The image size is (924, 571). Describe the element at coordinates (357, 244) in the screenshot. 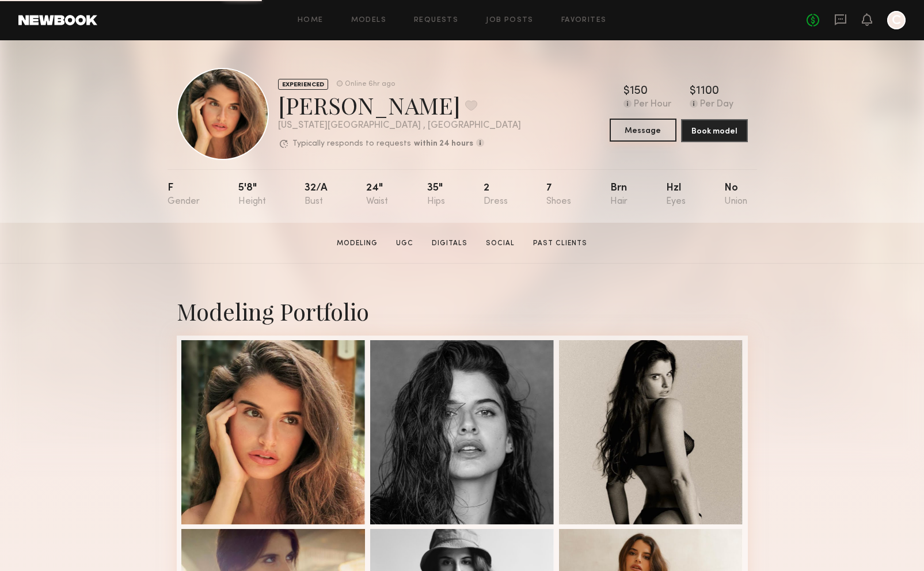

I see `a: Modeling` at that location.